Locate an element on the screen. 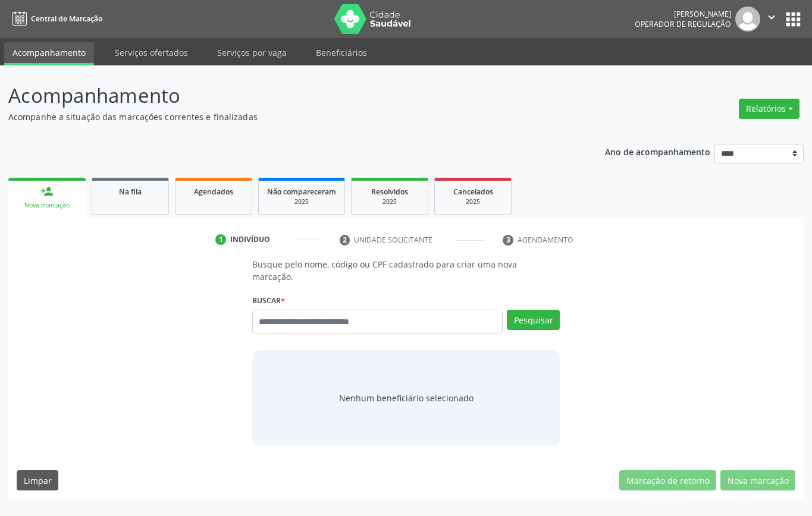 The width and height of the screenshot is (812, 516). div: Indivíduo is located at coordinates (250, 240).